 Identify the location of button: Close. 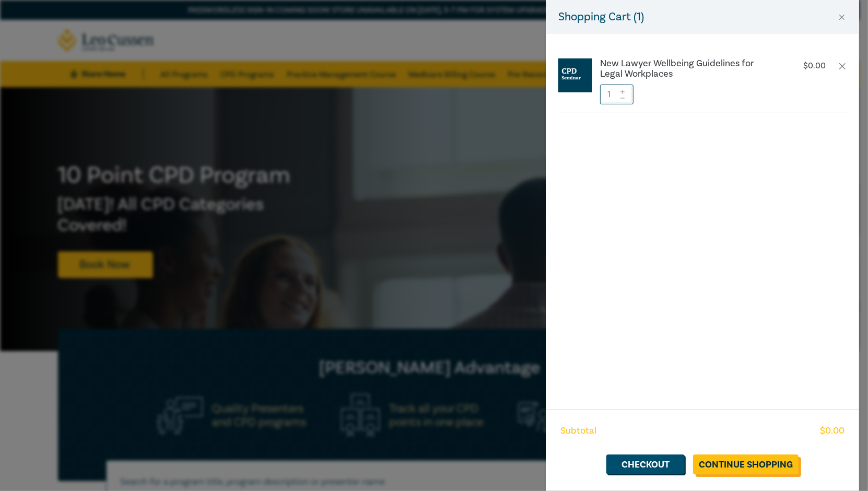
(842, 17).